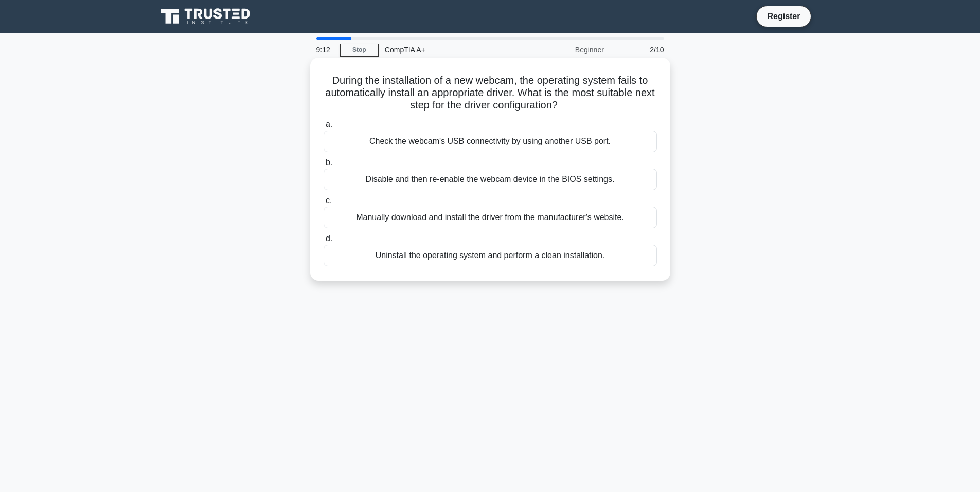 This screenshot has height=492, width=980. What do you see at coordinates (491, 93) in the screenshot?
I see `h5: During the installation of a new webcam, the operating system fails to automatically install an a...` at bounding box center [491, 93].